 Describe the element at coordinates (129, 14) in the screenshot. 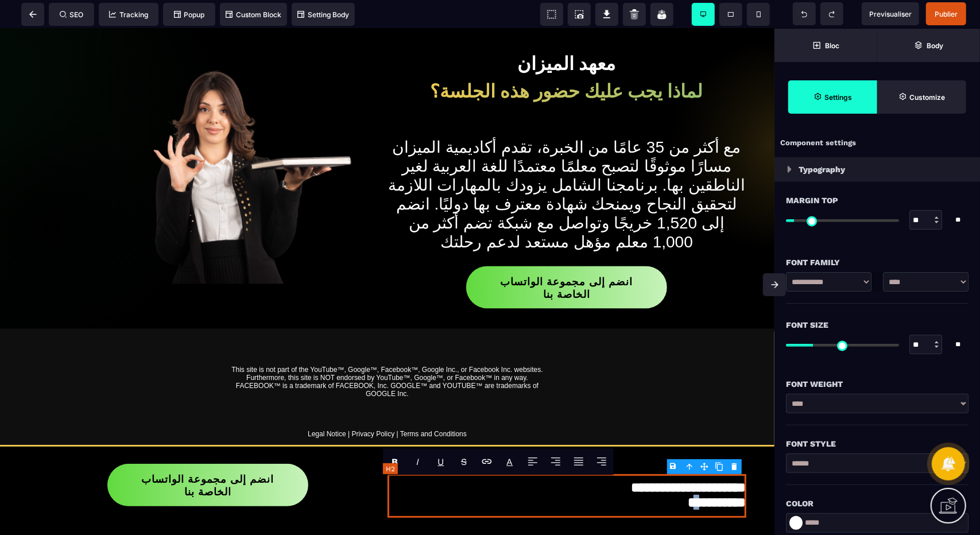

I see `span: Tracking` at that location.